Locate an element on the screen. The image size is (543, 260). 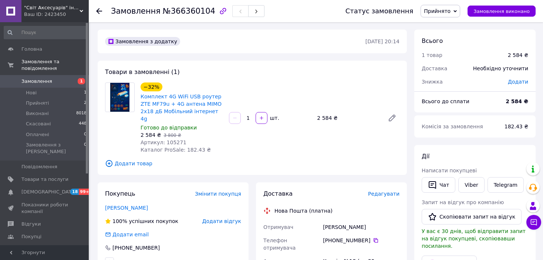
span: Прийняті is located at coordinates (37, 103).